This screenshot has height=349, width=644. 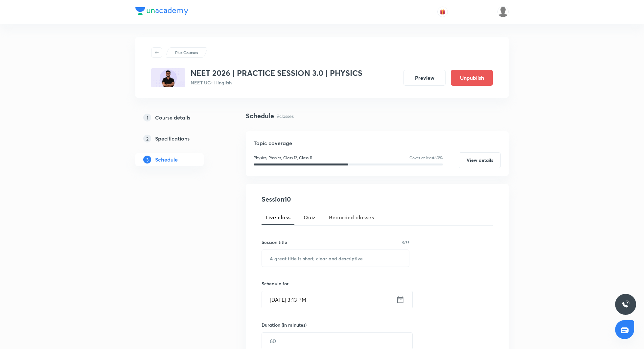 I want to click on h5: Topic coverage, so click(x=377, y=143).